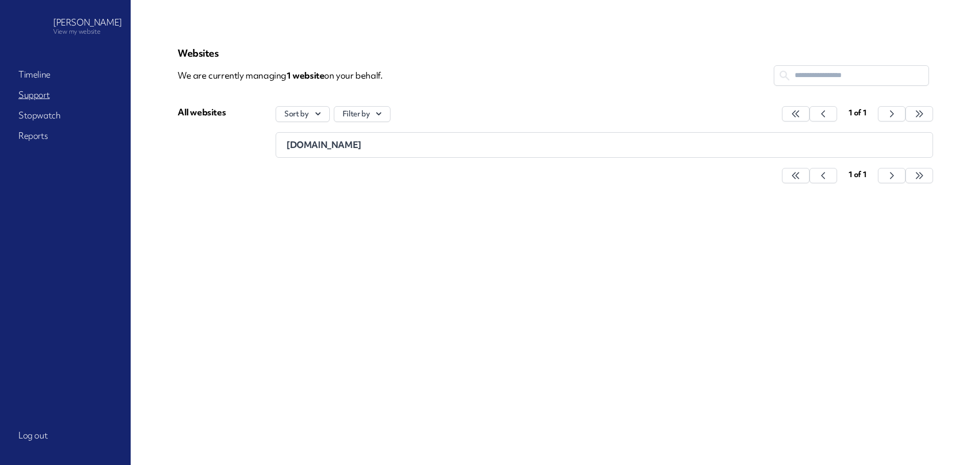 Image resolution: width=980 pixels, height=465 pixels. I want to click on a: View my website, so click(77, 31).